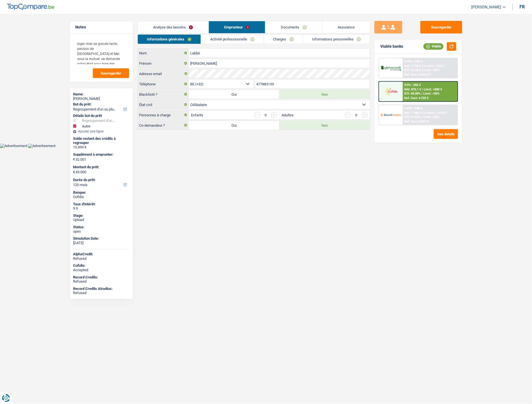 The height and width of the screenshot is (404, 532). I want to click on div: Ref. Cost: 6 233 €, so click(417, 98).